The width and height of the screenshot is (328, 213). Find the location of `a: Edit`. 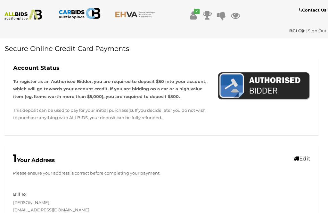

a: Edit is located at coordinates (302, 158).